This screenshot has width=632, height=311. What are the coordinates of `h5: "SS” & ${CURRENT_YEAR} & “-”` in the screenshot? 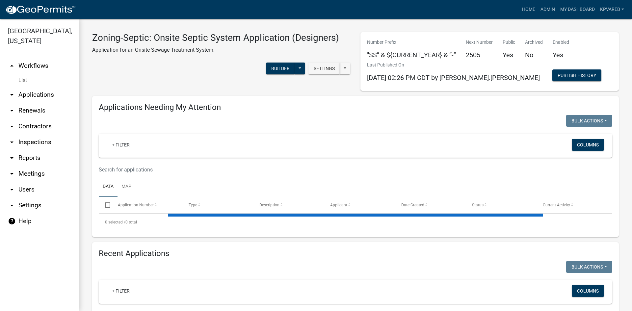 It's located at (411, 55).